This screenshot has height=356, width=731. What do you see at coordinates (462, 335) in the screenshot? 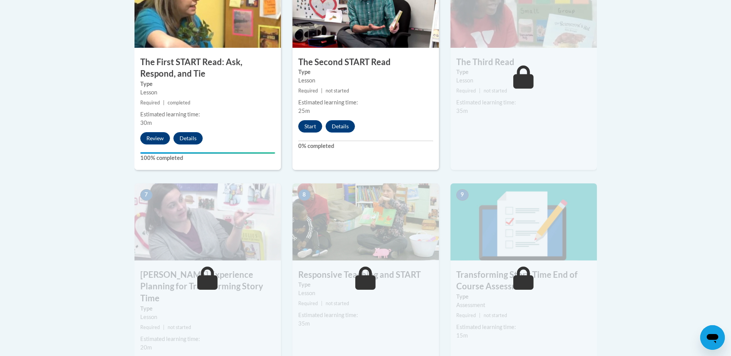
I see `span: 15m` at bounding box center [462, 335].